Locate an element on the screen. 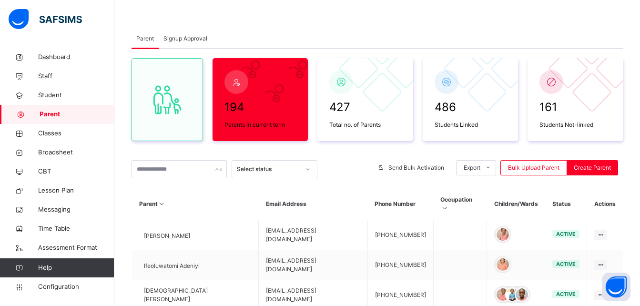  span: Send Bulk Activation is located at coordinates (416, 168).